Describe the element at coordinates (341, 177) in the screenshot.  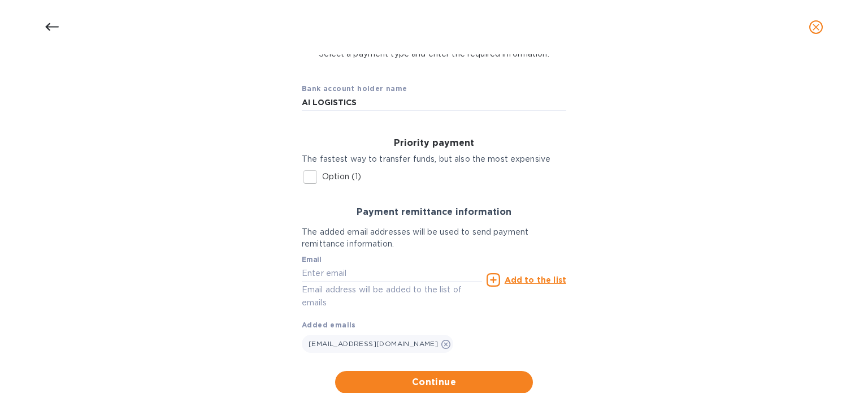
I see `p: Option (1)` at that location.